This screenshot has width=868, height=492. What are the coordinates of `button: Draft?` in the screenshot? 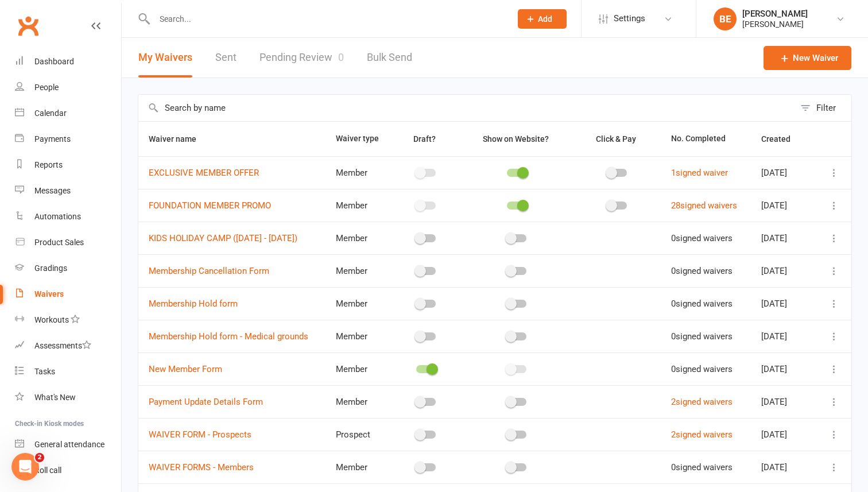 It's located at (426, 139).